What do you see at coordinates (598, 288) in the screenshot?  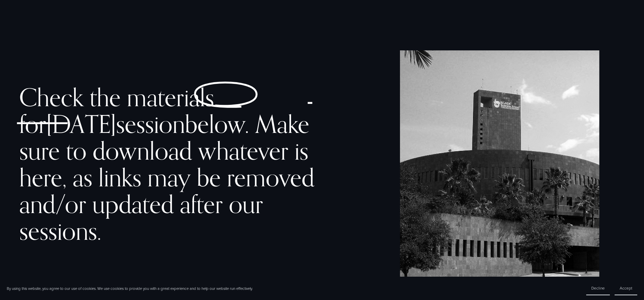 I see `button: Decline` at bounding box center [598, 288].